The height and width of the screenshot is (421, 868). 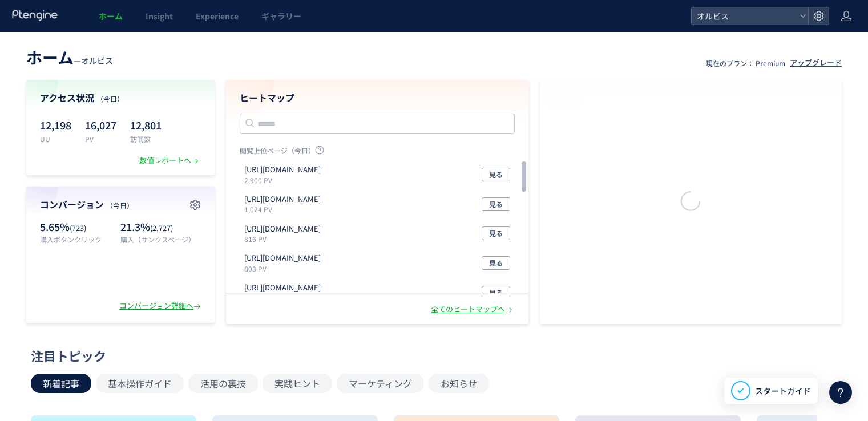 I want to click on p: https://pr.orbis.co.jp/cosmetics/u/100, so click(x=282, y=199).